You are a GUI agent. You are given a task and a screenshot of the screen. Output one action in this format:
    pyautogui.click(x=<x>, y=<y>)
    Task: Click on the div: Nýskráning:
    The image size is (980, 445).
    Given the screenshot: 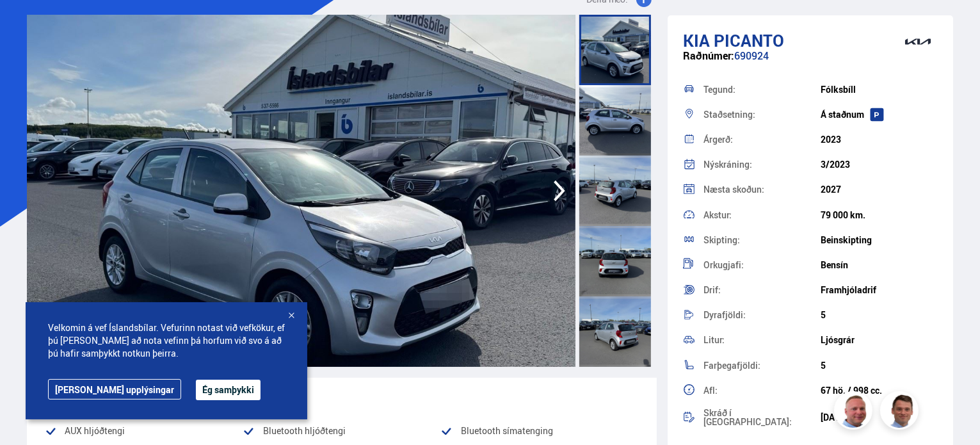 What is the action you would take?
    pyautogui.click(x=762, y=164)
    